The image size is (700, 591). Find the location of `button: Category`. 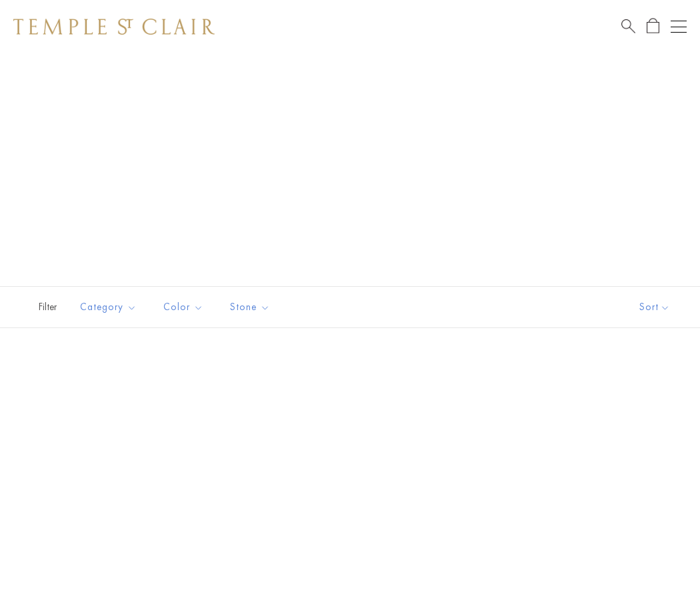

button: Category is located at coordinates (108, 307).